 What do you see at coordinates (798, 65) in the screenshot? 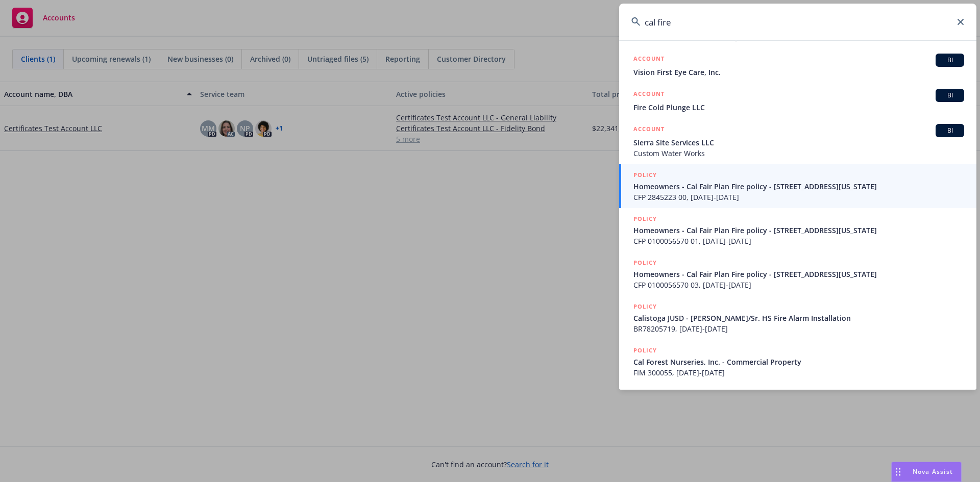
I see `a: ACCOUNTBIVision First Eye Care, Inc.` at bounding box center [798, 65].